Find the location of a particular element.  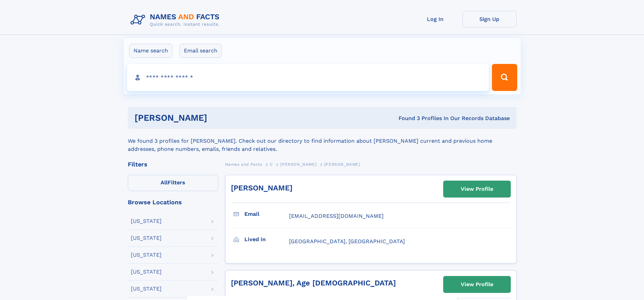

div: Filters is located at coordinates (173, 164).